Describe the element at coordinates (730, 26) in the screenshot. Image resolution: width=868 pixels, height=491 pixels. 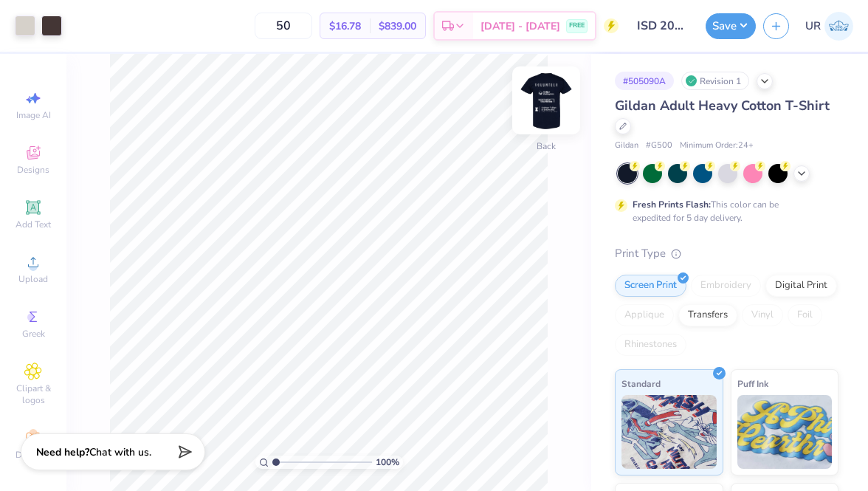
I see `button: Save` at that location.